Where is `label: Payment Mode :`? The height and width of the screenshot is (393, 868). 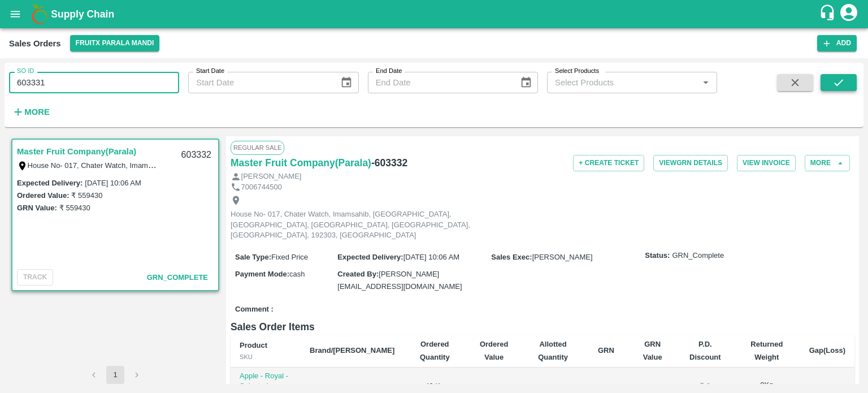 label: Payment Mode : is located at coordinates (262, 274).